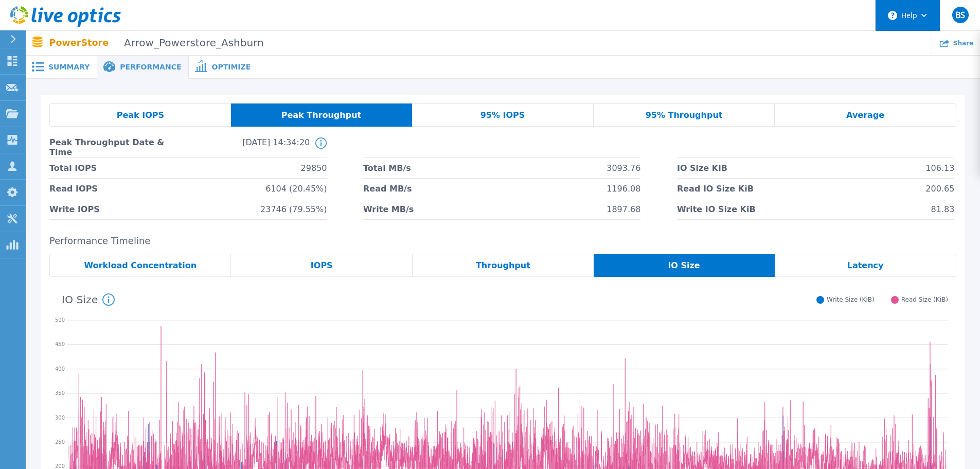 This screenshot has height=469, width=980. Describe the element at coordinates (940, 168) in the screenshot. I see `span: 106.13` at that location.